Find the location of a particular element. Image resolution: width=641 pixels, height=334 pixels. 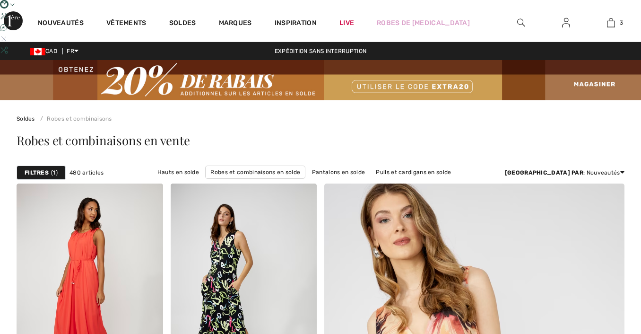

a: Vestes et blazers en solde is located at coordinates (228, 185).